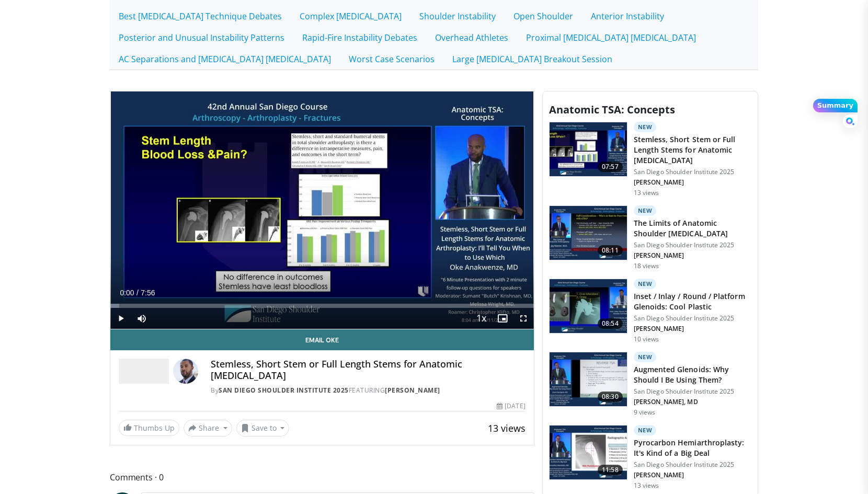 This screenshot has width=868, height=494. Describe the element at coordinates (588, 150) in the screenshot. I see `img: c45df0a0-ad6f-4335-8fa1-b9fc8415102e.150x105_q85_crop-smart_upscale.jpg` at that location.